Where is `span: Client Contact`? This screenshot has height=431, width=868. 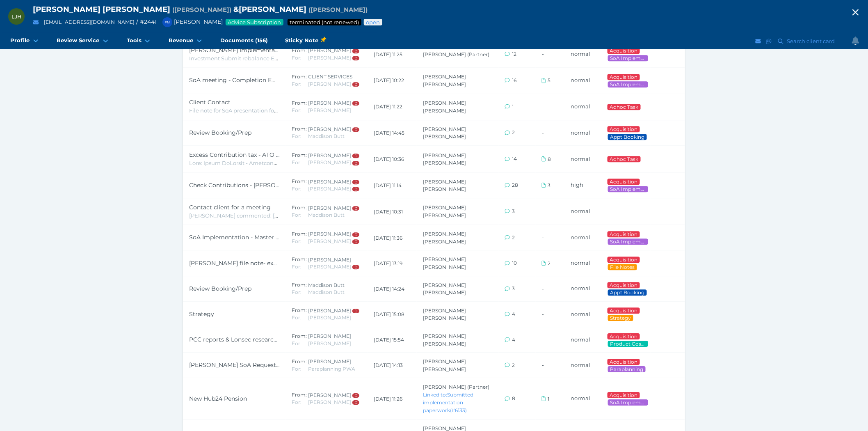 span: Client Contact is located at coordinates (210, 102).